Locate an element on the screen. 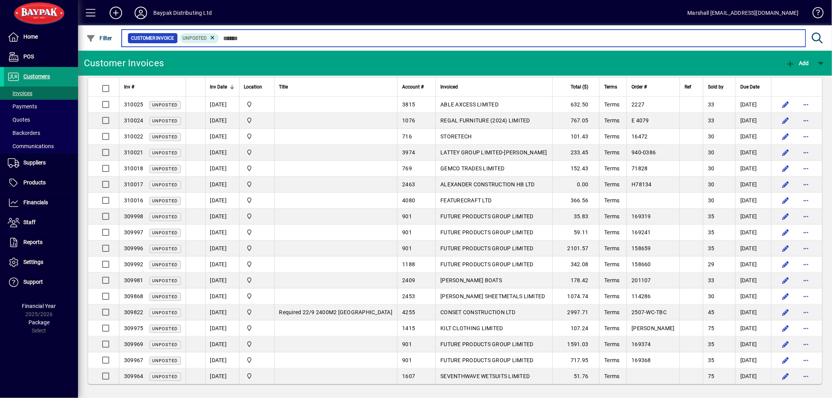 Image resolution: width=832 pixels, height=398 pixels. span: 769 is located at coordinates (407, 168).